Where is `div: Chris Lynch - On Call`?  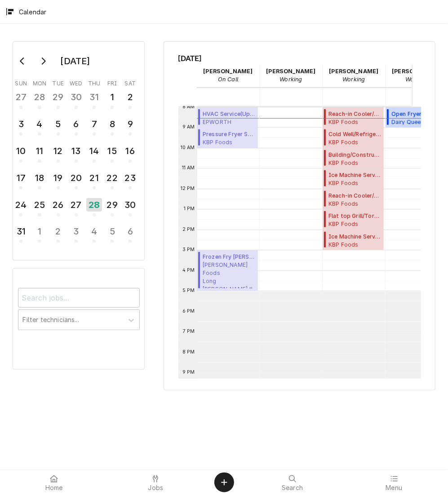
div: Chris Lynch - On Call is located at coordinates (228, 76).